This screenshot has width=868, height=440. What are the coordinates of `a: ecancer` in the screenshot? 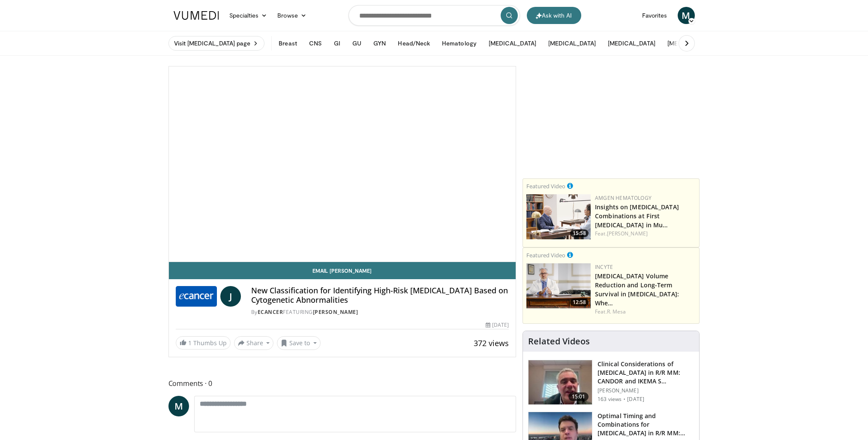 It's located at (271, 312).